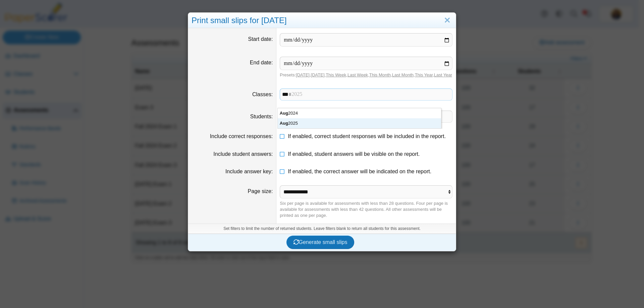  I want to click on div: Set filters to limit the number of returned students. Leave filters blank to return all students ..., so click(322, 229).